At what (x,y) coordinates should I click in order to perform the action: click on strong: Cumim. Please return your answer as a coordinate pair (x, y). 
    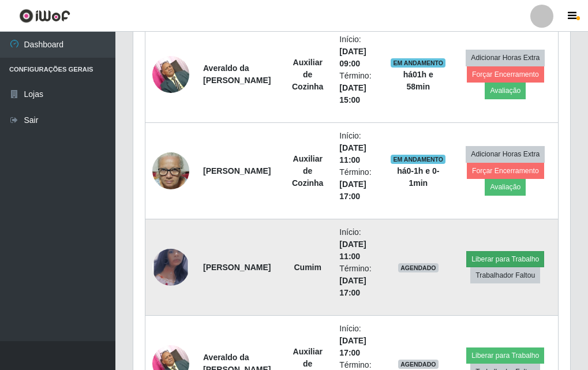
    Looking at the image, I should click on (307, 267).